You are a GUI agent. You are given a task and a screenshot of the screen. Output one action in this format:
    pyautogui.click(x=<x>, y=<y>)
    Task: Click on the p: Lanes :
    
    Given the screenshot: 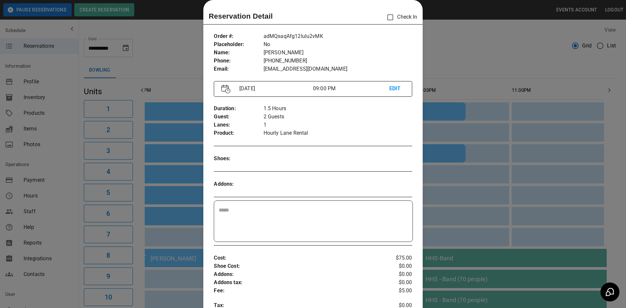 What is the action you would take?
    pyautogui.click(x=238, y=125)
    